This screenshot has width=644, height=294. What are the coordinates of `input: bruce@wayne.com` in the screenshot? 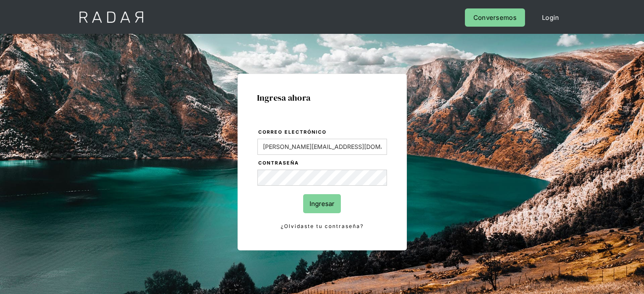 It's located at (323, 147).